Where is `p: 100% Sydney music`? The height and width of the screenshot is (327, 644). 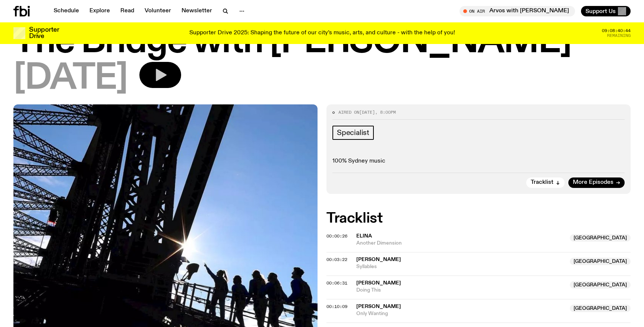 p: 100% Sydney music is located at coordinates (478, 161).